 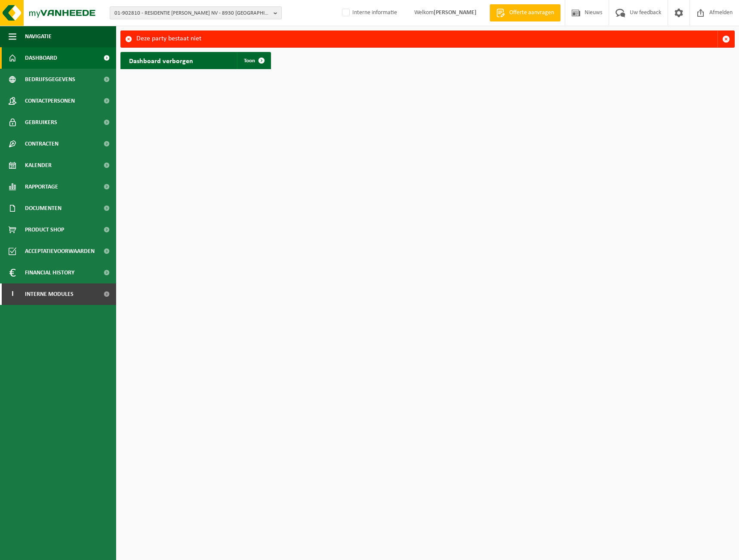 I want to click on a: Offerte aanvragen, so click(x=525, y=13).